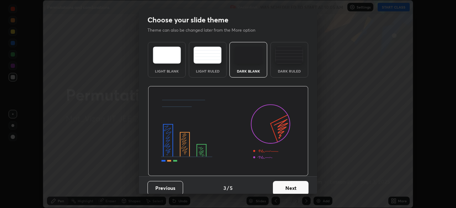  What do you see at coordinates (248, 71) in the screenshot?
I see `div: Dark Blank` at bounding box center [248, 71].